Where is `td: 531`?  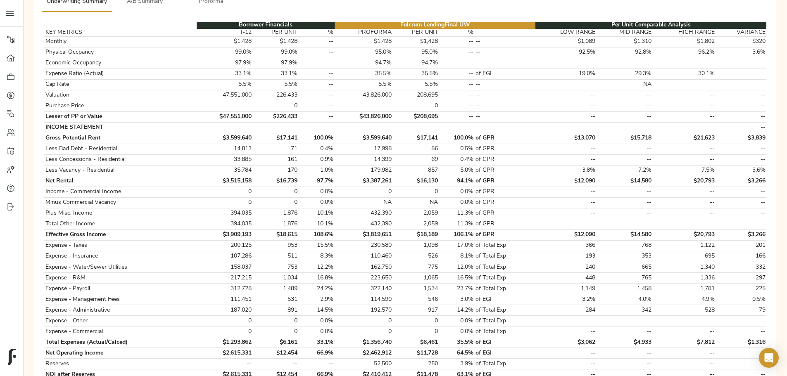
td: 531 is located at coordinates (275, 300).